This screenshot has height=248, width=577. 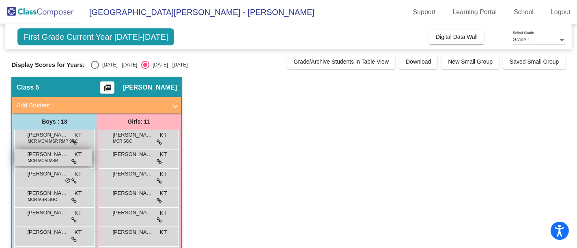 I want to click on span: MCR MCM MSR, so click(x=43, y=161).